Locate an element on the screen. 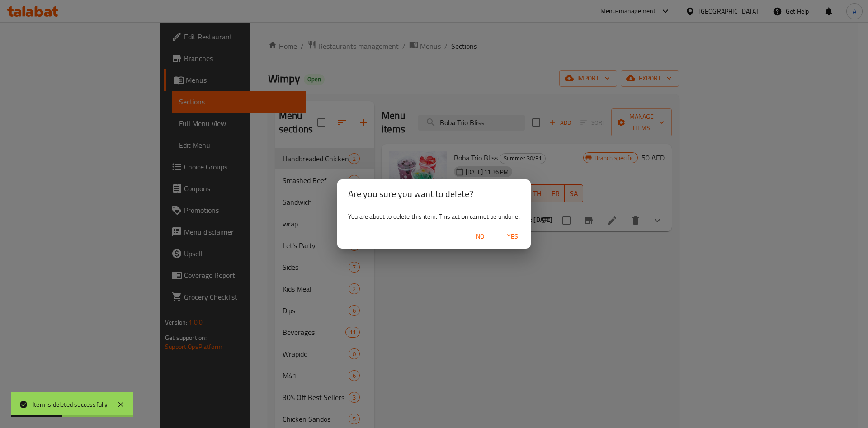 The height and width of the screenshot is (428, 868). button: No is located at coordinates (480, 237).